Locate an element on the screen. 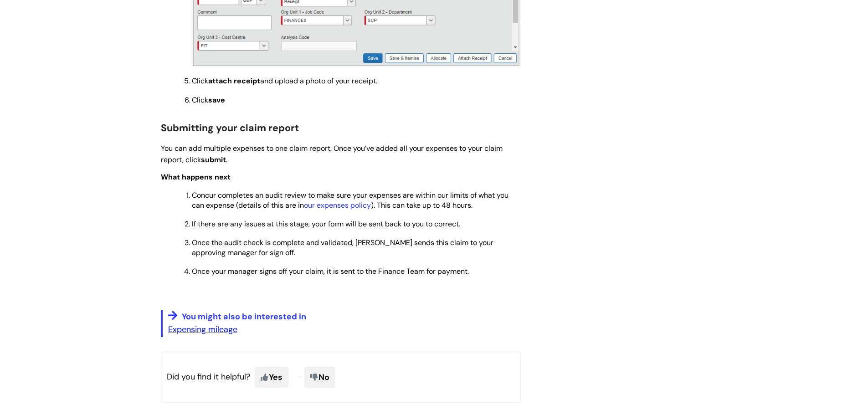 The height and width of the screenshot is (415, 868). span: Concur completes an audit review to make sure your expenses are within our limits of what you can... is located at coordinates (350, 200).